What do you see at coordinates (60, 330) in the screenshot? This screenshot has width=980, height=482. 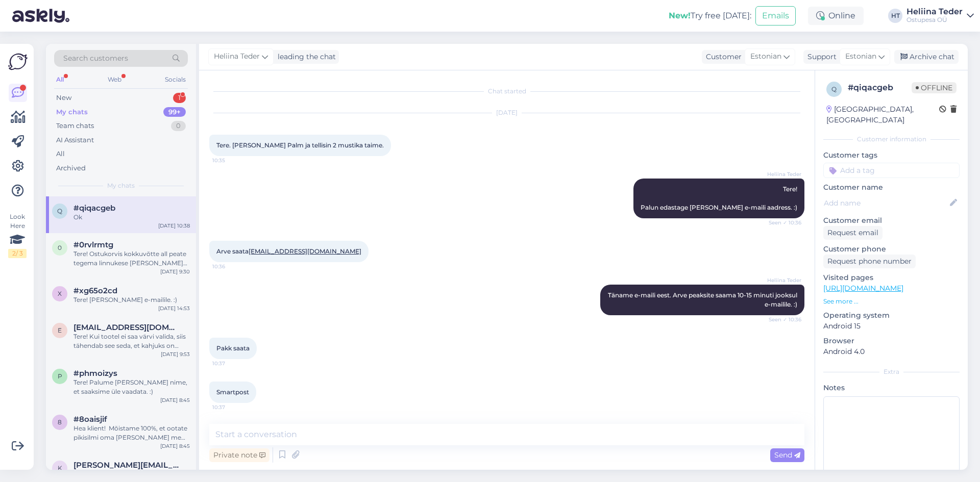 I see `span: e` at bounding box center [60, 330].